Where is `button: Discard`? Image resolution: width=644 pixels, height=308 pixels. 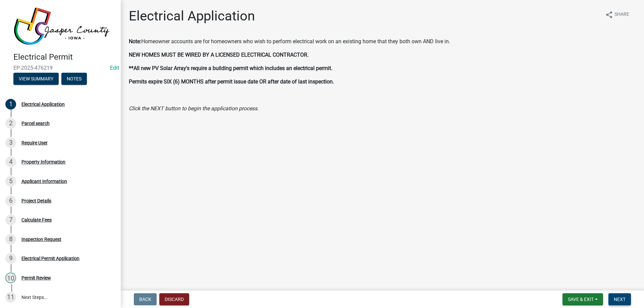 button: Discard is located at coordinates (174, 299).